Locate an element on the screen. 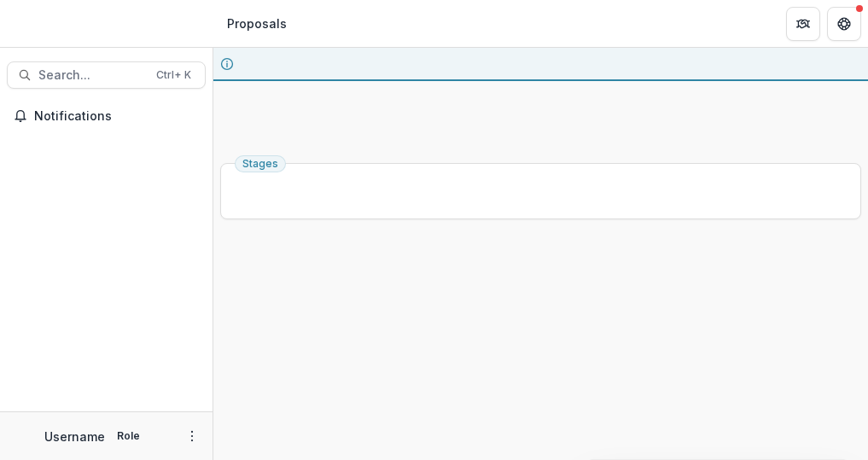 The image size is (868, 460). button: More is located at coordinates (192, 436).